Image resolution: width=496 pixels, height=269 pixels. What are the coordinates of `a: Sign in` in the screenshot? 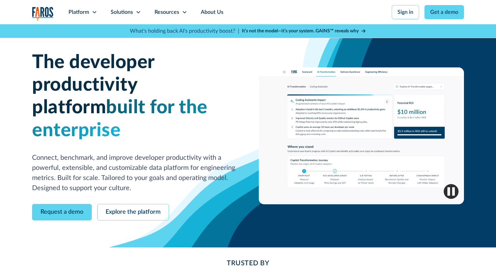 It's located at (405, 12).